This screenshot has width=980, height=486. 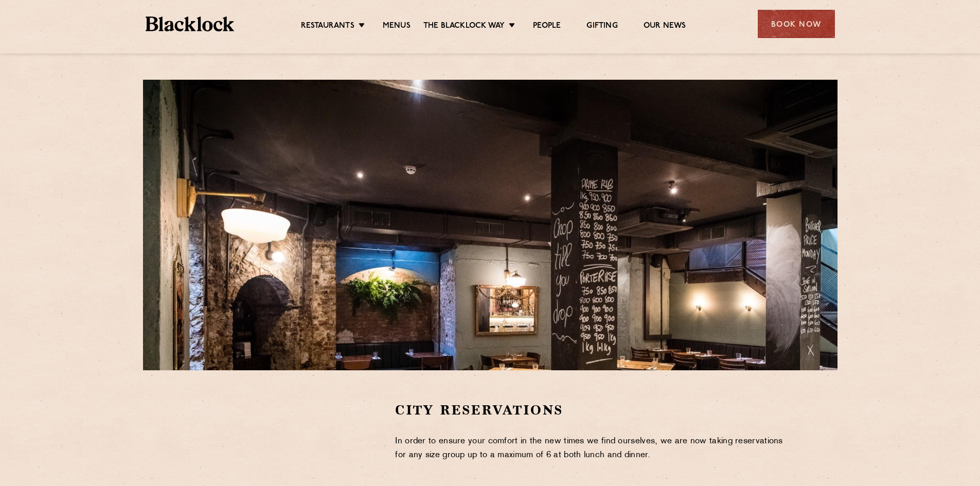 What do you see at coordinates (327, 27) in the screenshot?
I see `a: Restaurants` at bounding box center [327, 27].